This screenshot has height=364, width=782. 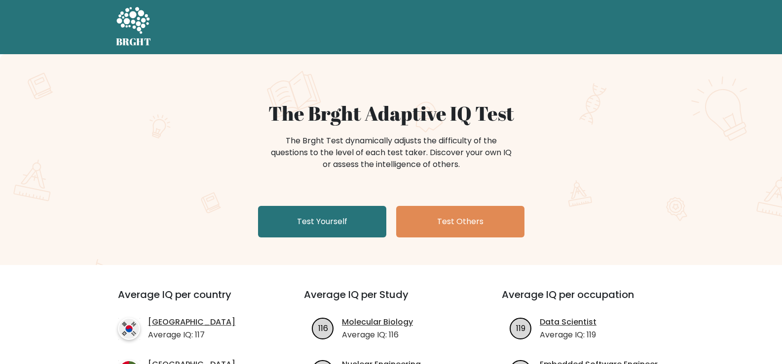 I want to click on text: 119, so click(x=520, y=328).